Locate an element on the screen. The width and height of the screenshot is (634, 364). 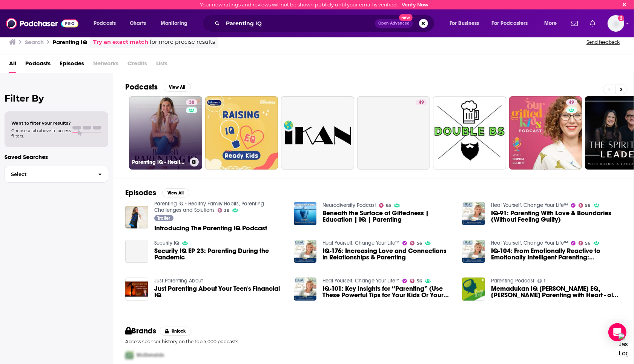
img: Podchaser - Follow, Share and Rate Podcasts is located at coordinates (42, 23).